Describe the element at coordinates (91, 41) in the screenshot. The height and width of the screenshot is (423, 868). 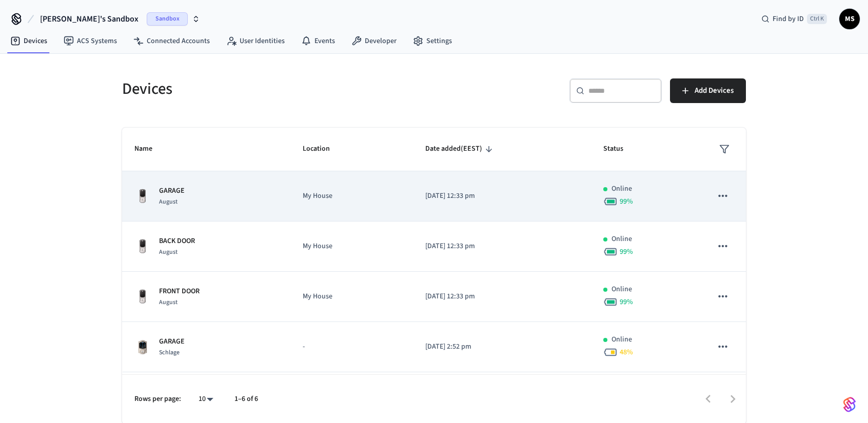
I see `a: ACS Systems` at that location.